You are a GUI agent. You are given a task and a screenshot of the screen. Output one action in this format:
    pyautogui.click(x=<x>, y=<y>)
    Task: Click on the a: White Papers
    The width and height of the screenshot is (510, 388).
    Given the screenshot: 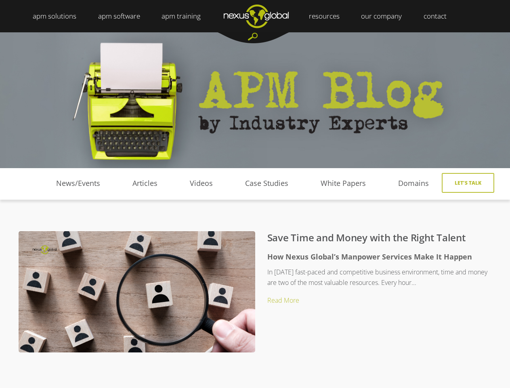 What is the action you would take?
    pyautogui.click(x=343, y=183)
    